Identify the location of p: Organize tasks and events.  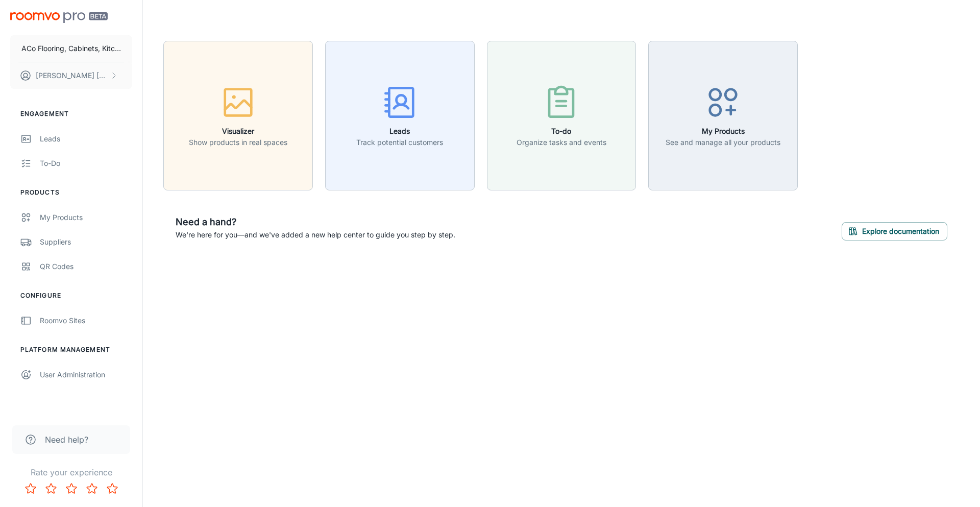
(562, 143).